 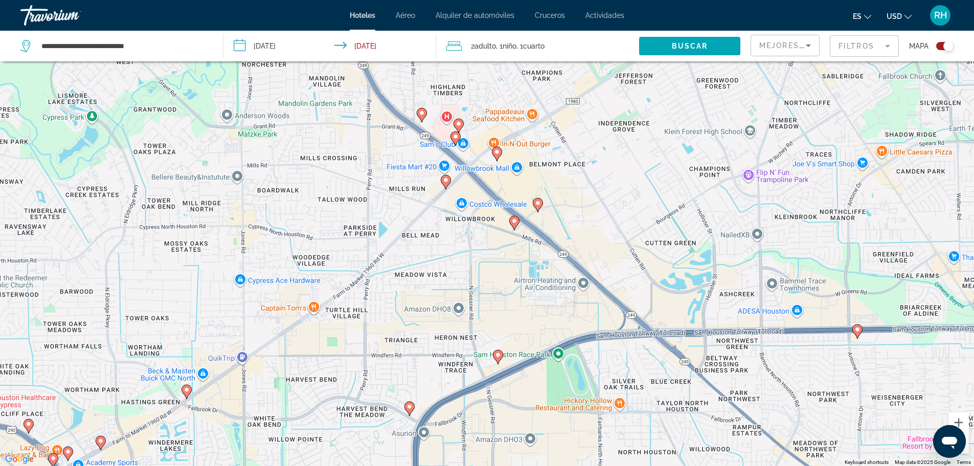 I want to click on span: Alquiler de automóviles, so click(x=475, y=15).